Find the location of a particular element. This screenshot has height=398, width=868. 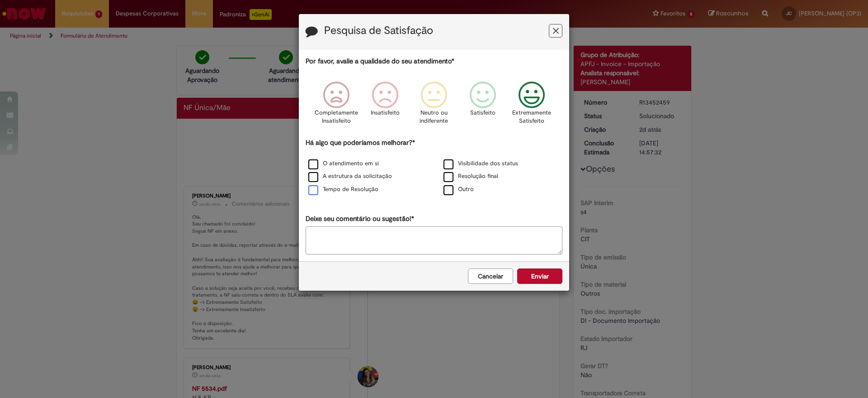

label: Visibilidade dos status is located at coordinates (481, 164).